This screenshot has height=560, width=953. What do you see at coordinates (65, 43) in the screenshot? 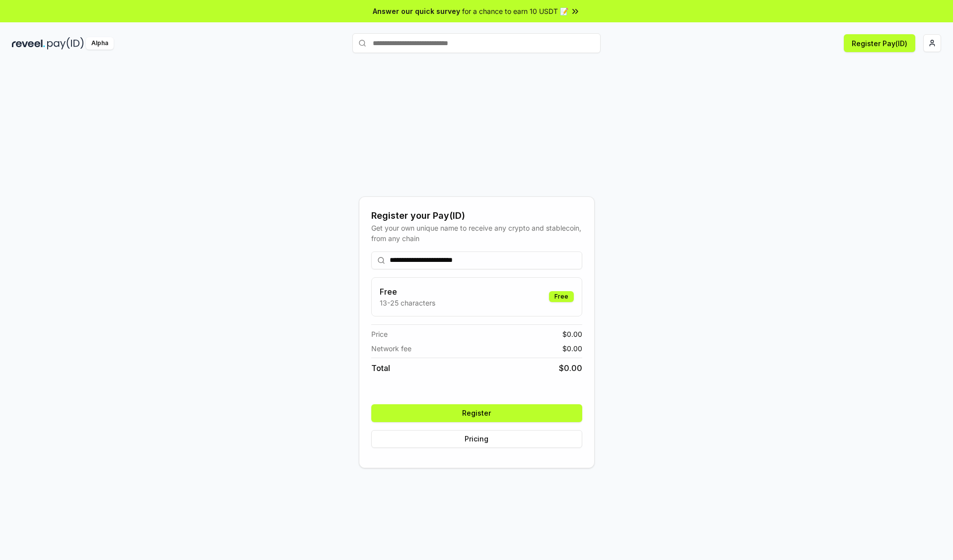
I see `img: pay_id` at bounding box center [65, 43].